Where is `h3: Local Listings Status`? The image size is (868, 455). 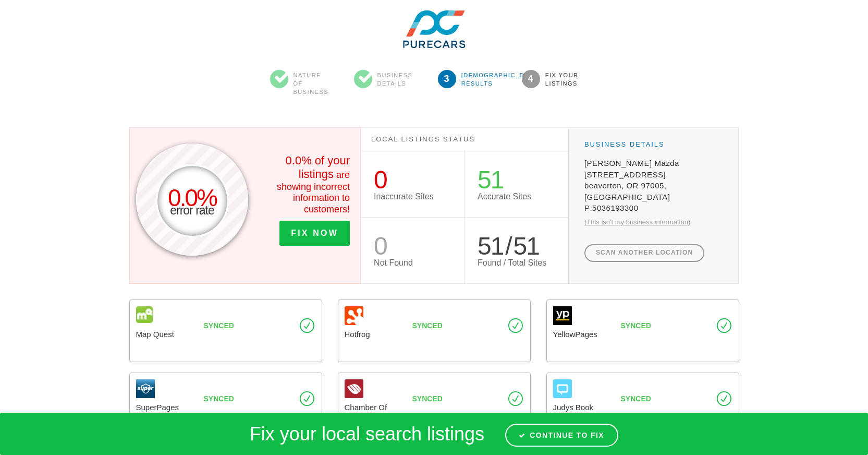
h3: Local Listings Status is located at coordinates (464, 139).